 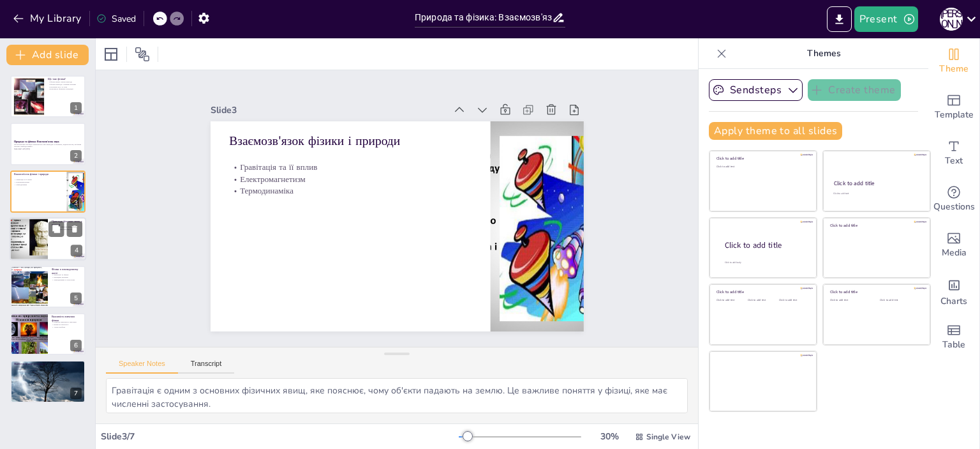 I want to click on div: Get real-time input from your audience, so click(x=954, y=199).